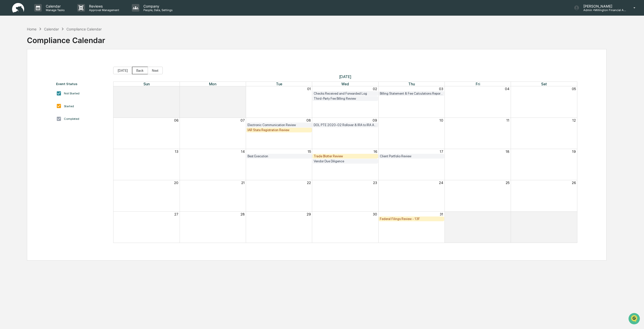 The width and height of the screenshot is (644, 329). Describe the element at coordinates (345, 156) in the screenshot. I see `div: Trade Blotter Review` at that location.